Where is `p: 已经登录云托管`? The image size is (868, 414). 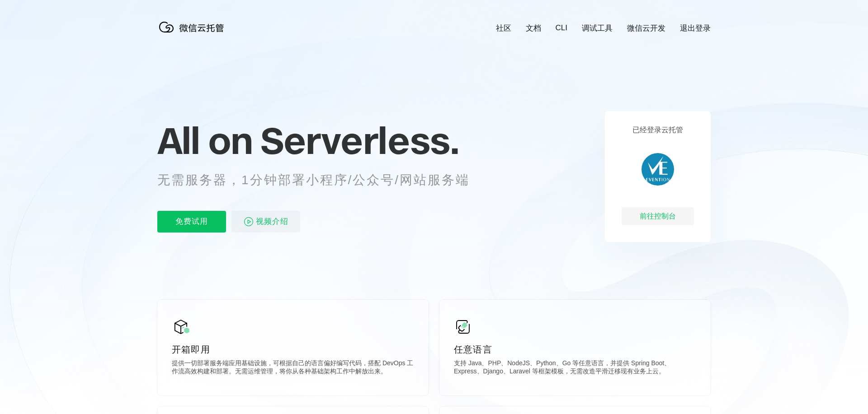 p: 已经登录云托管 is located at coordinates (658, 130).